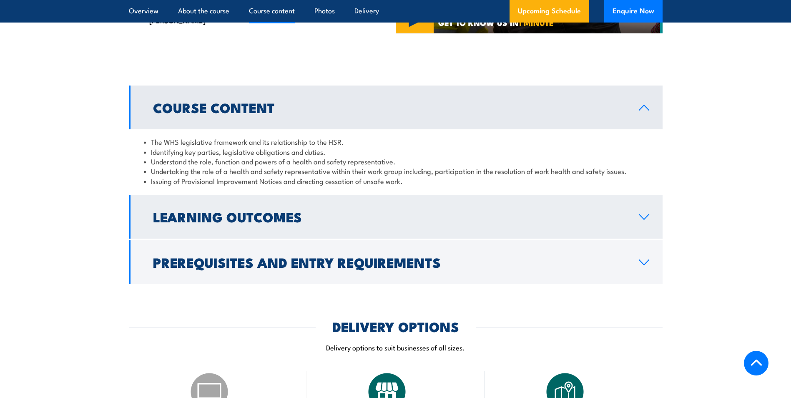 The image size is (791, 398). What do you see at coordinates (536, 22) in the screenshot?
I see `strong: 1 MINUTE` at bounding box center [536, 22].